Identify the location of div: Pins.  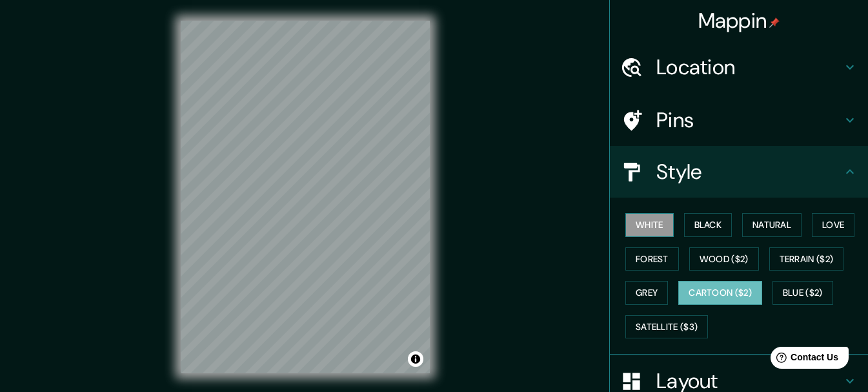
(739, 120).